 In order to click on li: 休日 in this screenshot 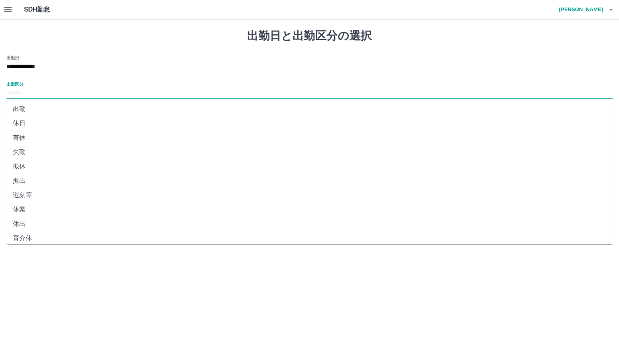, I will do `click(310, 123)`.